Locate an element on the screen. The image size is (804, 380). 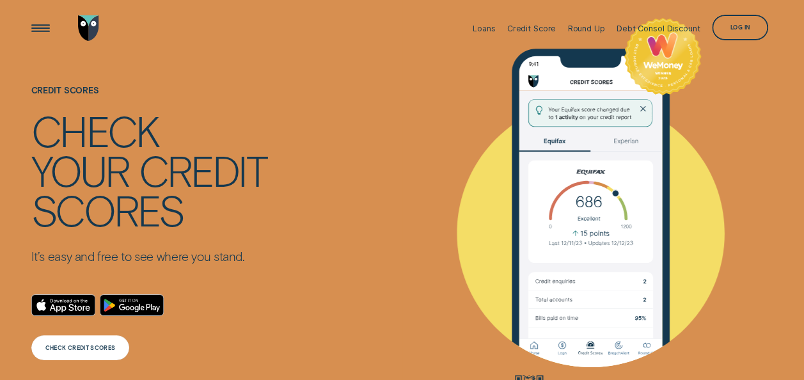
h1: Credit Scores is located at coordinates (149, 98).